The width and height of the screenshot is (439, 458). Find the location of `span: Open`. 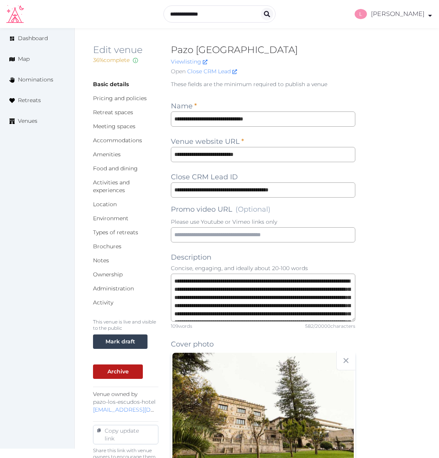

span: Open is located at coordinates (178, 71).